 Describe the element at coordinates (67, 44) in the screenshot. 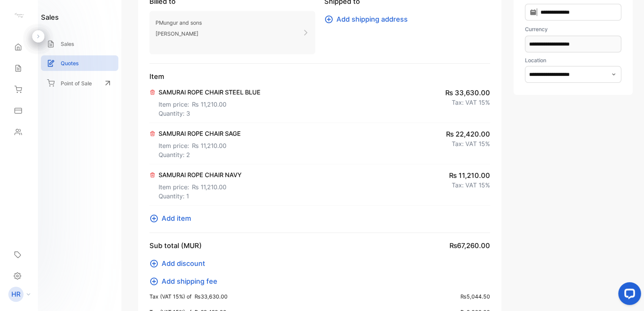

I see `p: Sales` at that location.